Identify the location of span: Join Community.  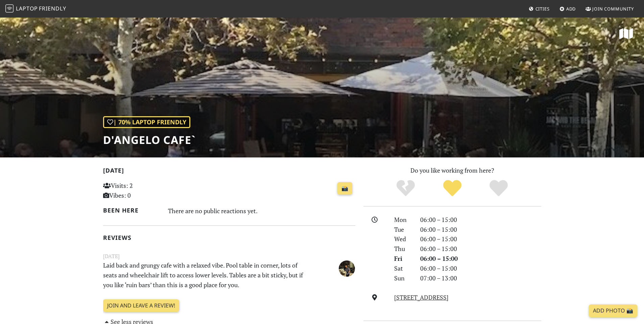
(613, 9).